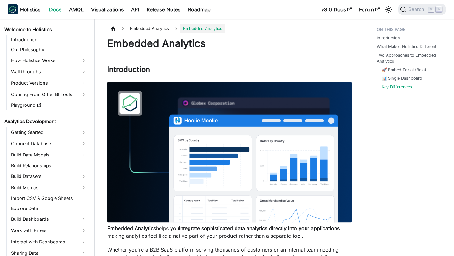 The width and height of the screenshot is (454, 256). What do you see at coordinates (46, 30) in the screenshot?
I see `a: Welcome to Holistics` at bounding box center [46, 30].